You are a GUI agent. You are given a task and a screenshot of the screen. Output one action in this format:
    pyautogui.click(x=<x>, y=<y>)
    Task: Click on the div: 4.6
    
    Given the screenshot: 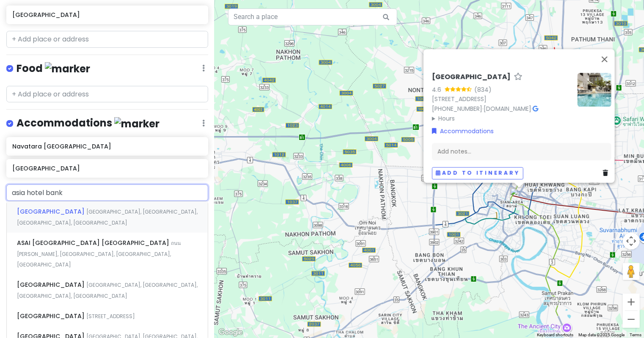 What is the action you would take?
    pyautogui.click(x=438, y=89)
    